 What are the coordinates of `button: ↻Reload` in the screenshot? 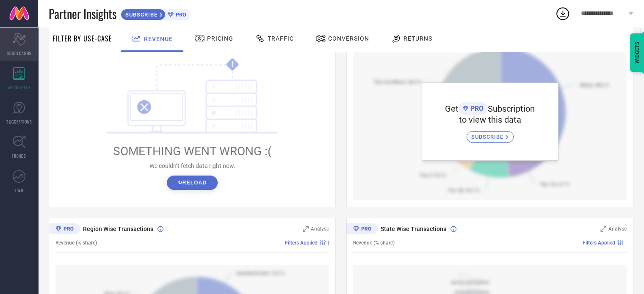 It's located at (192, 183).